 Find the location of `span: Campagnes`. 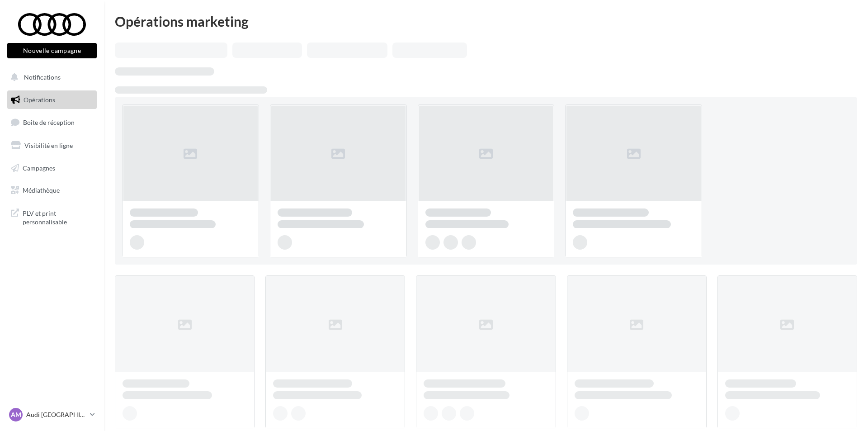

span: Campagnes is located at coordinates (39, 167).